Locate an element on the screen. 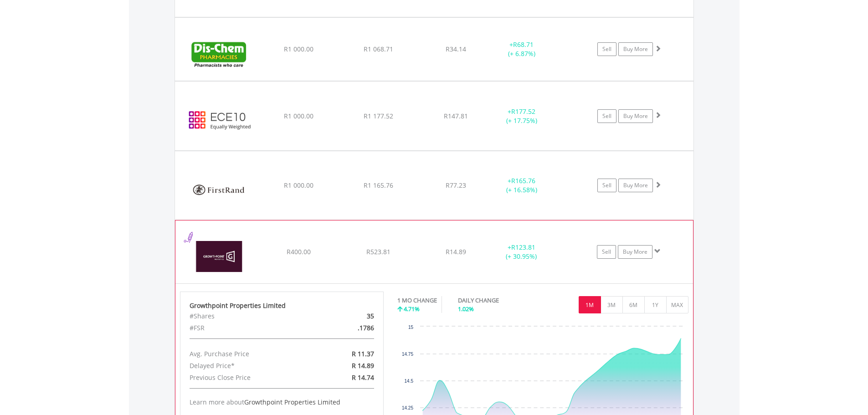 The width and height of the screenshot is (868, 415). span: R34.14 is located at coordinates (456, 49).